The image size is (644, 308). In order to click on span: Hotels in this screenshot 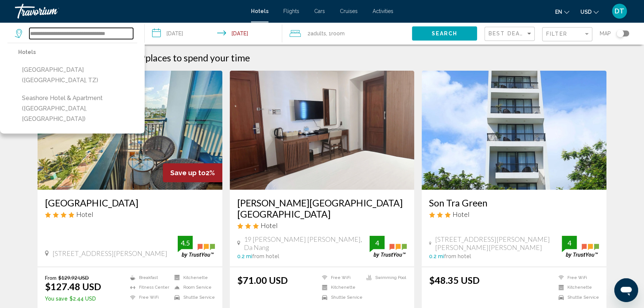, I will do `click(260, 11)`.